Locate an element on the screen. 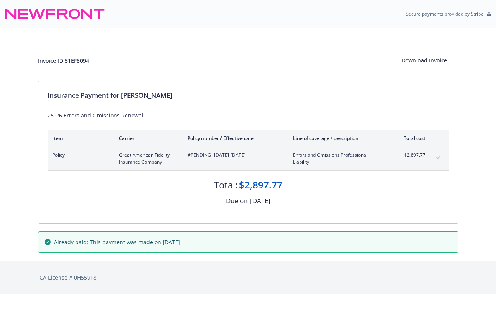  p: Secure payments provided by Stripe is located at coordinates (444, 14).